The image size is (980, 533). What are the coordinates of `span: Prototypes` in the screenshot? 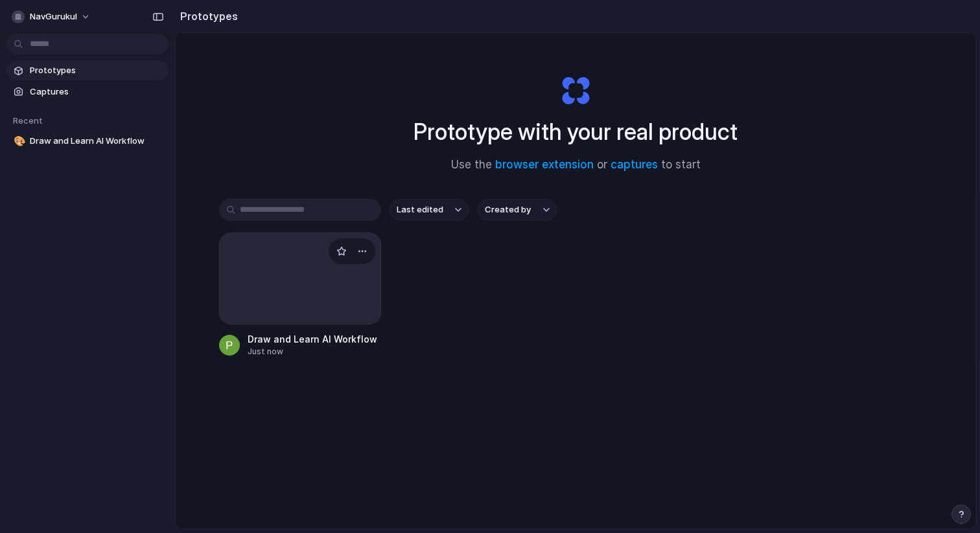 It's located at (96, 71).